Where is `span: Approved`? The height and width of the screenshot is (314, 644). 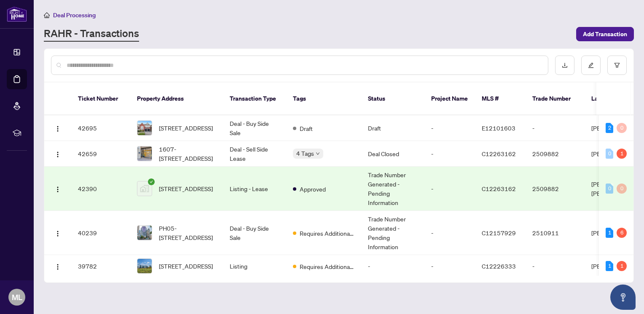 span: Approved is located at coordinates (313, 189).